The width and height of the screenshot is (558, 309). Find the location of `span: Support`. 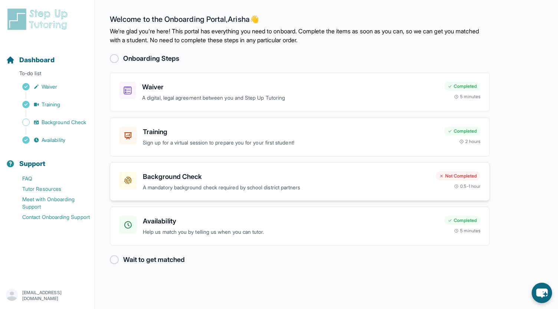

span: Support is located at coordinates (32, 164).